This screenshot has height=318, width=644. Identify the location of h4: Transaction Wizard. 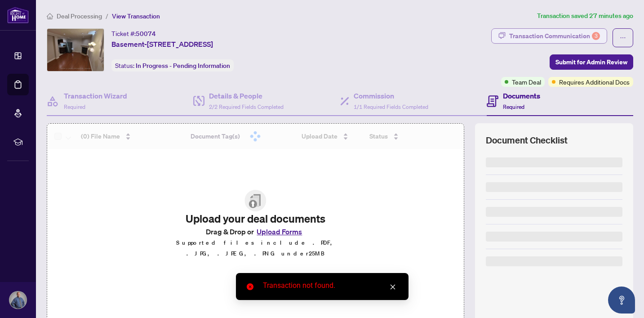
(95, 96).